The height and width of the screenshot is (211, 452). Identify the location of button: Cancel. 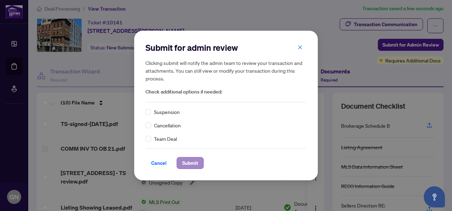
(159, 163).